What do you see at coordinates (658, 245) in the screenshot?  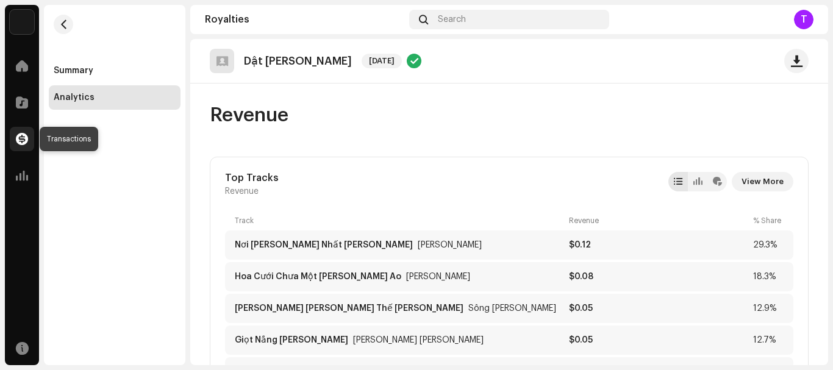 I see `div: $0.12` at bounding box center [658, 245].